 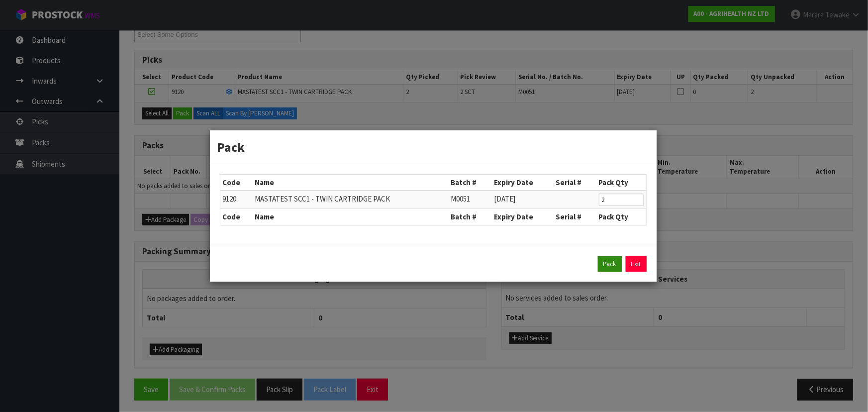 I want to click on span: M0051, so click(x=460, y=199).